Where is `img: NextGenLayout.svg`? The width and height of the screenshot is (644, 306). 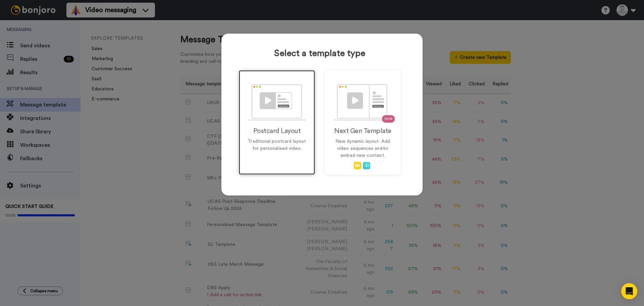
img: NextGenLayout.svg is located at coordinates (363, 102).